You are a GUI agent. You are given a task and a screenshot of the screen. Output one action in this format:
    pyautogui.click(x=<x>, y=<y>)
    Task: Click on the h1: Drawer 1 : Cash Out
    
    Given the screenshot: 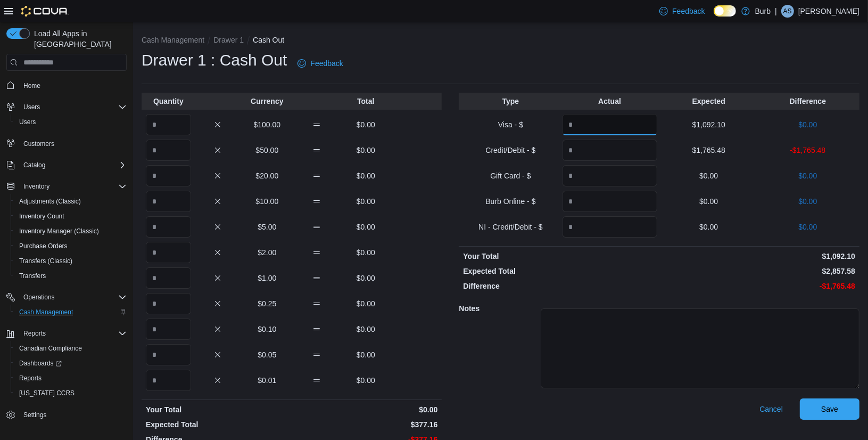 What is the action you would take?
    pyautogui.click(x=214, y=60)
    